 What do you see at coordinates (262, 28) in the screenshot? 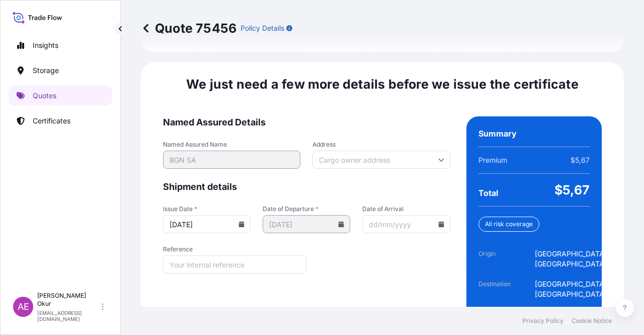
I see `p: Policy Details` at bounding box center [262, 28].